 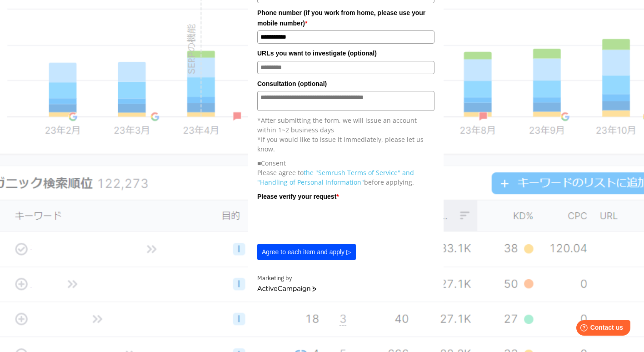 I want to click on label: Consultation (optional), so click(x=346, y=84).